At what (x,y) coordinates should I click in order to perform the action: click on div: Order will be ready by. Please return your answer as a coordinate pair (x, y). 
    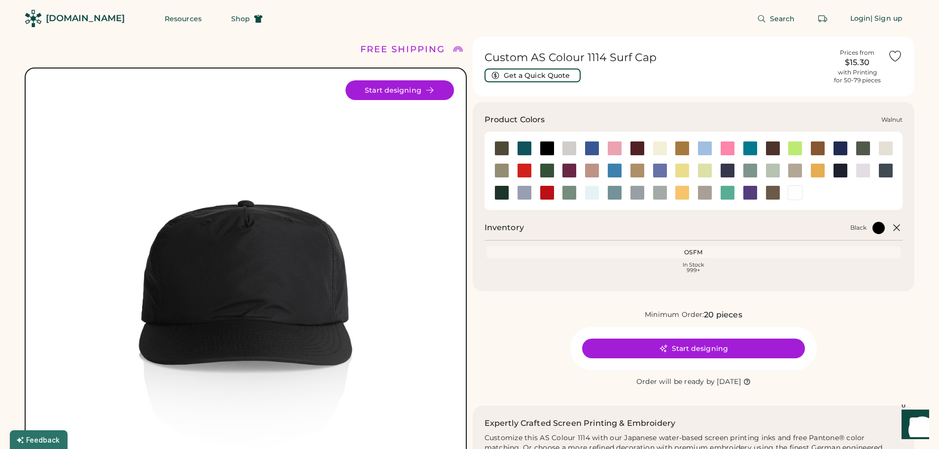
    Looking at the image, I should click on (676, 382).